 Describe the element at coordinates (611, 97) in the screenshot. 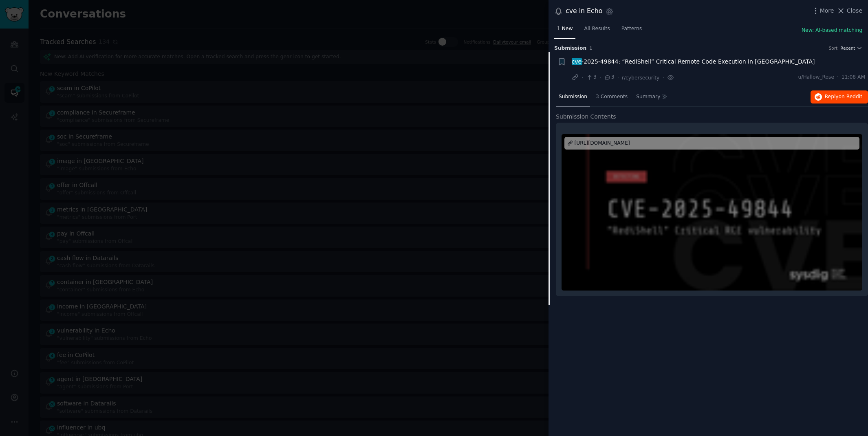

I see `span: 3 Comments` at that location.